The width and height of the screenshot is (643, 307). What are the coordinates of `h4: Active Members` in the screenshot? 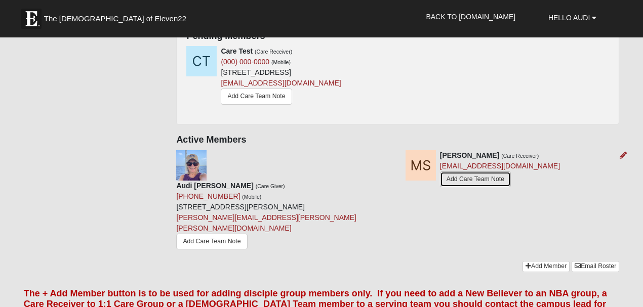 It's located at (397, 140).